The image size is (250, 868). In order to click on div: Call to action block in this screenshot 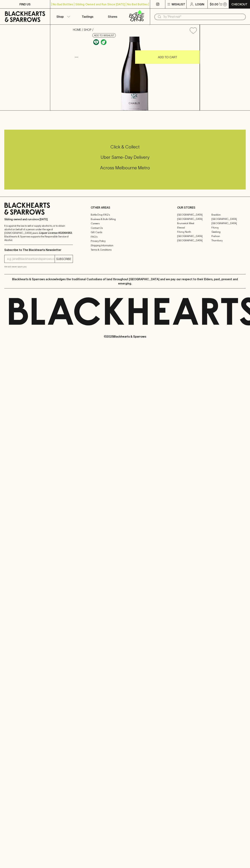, I will do `click(125, 160)`.